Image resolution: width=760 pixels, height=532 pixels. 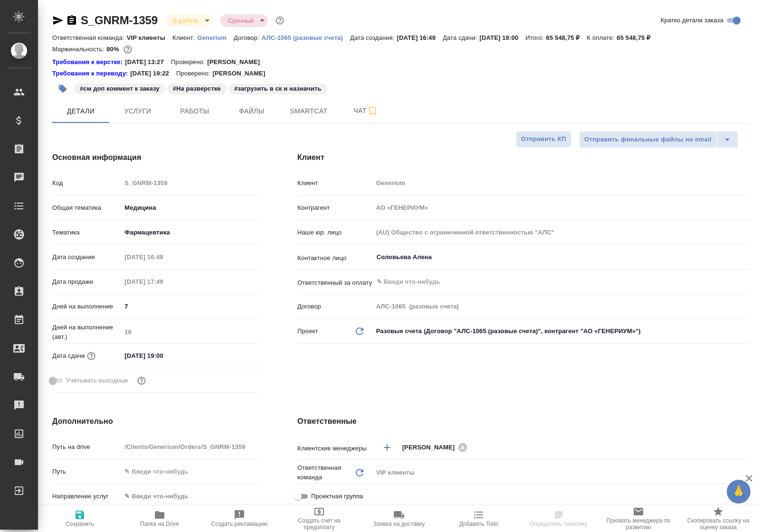 What do you see at coordinates (240, 519) in the screenshot?
I see `button: Создать рекламацию` at bounding box center [240, 519].